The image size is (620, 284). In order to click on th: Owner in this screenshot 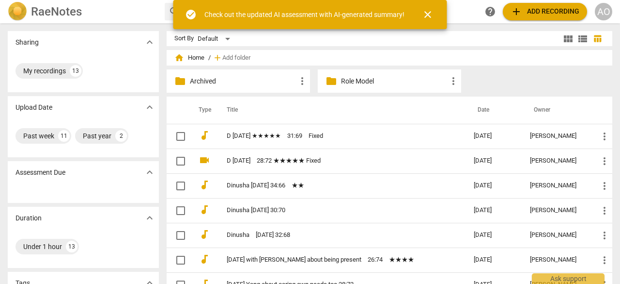, I will do `click(557, 110)`.